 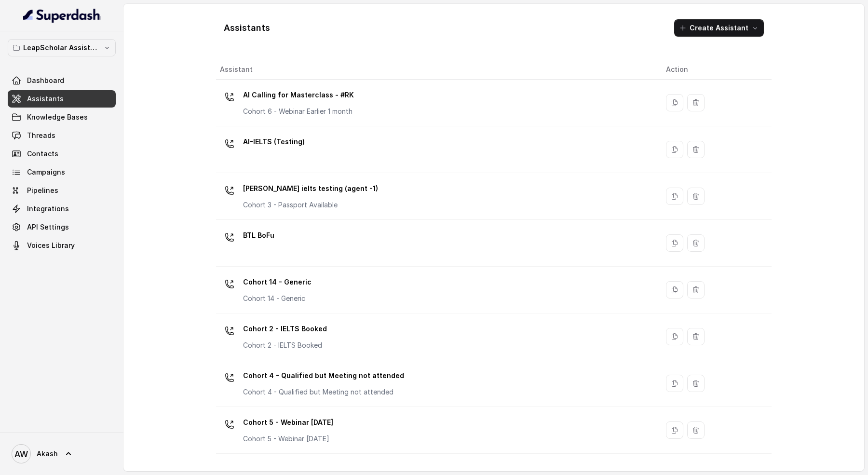 I want to click on p: Cohort 6 - Webinar Earlier 1 month, so click(x=299, y=112).